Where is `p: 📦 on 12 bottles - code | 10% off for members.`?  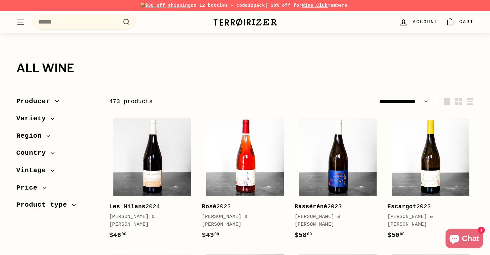
p: 📦 on 12 bottles - code | 10% off for members. is located at coordinates (245, 5).